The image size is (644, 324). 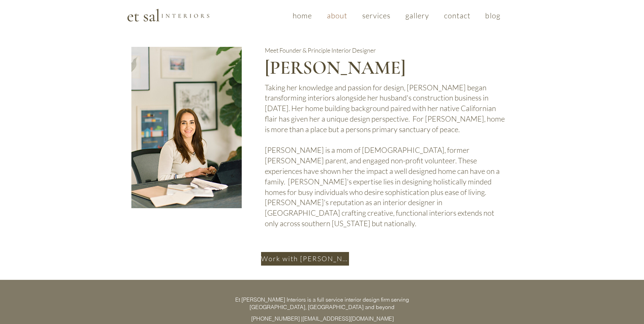 What do you see at coordinates (302, 15) in the screenshot?
I see `span: home` at bounding box center [302, 15].